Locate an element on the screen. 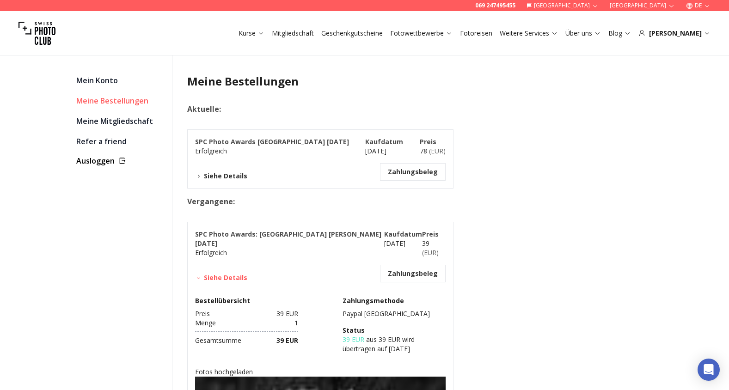 This screenshot has width=729, height=390. button: Ausloggen is located at coordinates (120, 161).